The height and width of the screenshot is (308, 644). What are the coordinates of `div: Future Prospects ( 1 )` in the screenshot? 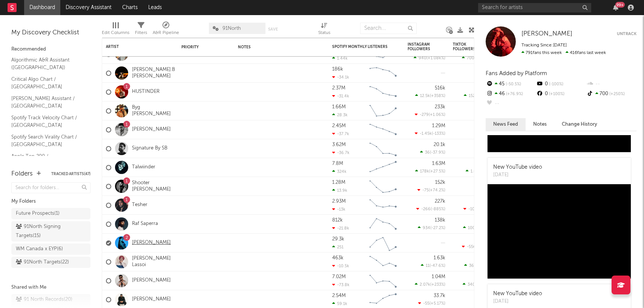 It's located at (38, 214).